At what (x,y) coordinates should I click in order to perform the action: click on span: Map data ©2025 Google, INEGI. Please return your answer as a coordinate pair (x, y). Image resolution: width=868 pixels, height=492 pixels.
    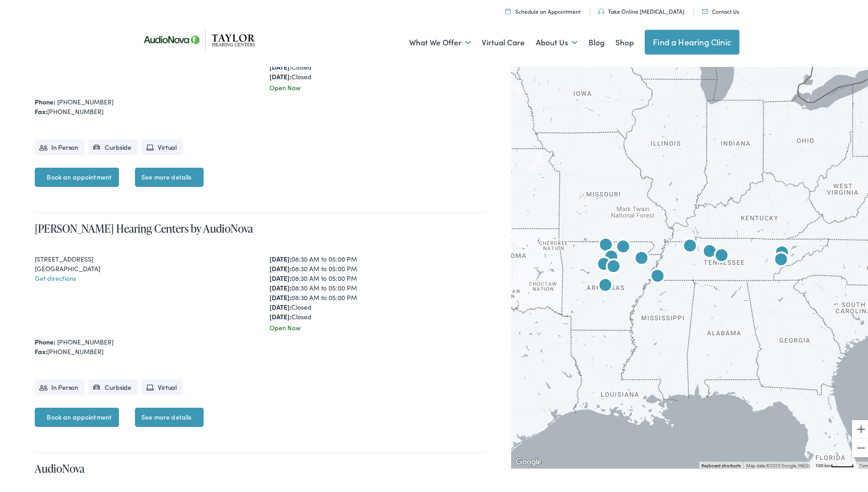
    Looking at the image, I should click on (778, 464).